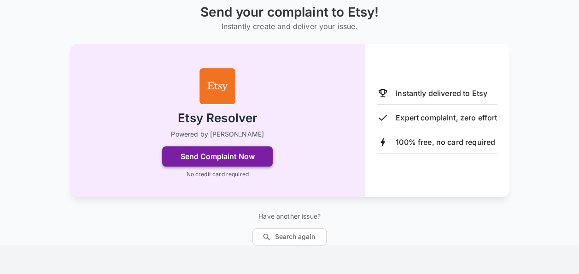  What do you see at coordinates (217, 118) in the screenshot?
I see `h2: Etsy Resolver` at bounding box center [217, 118].